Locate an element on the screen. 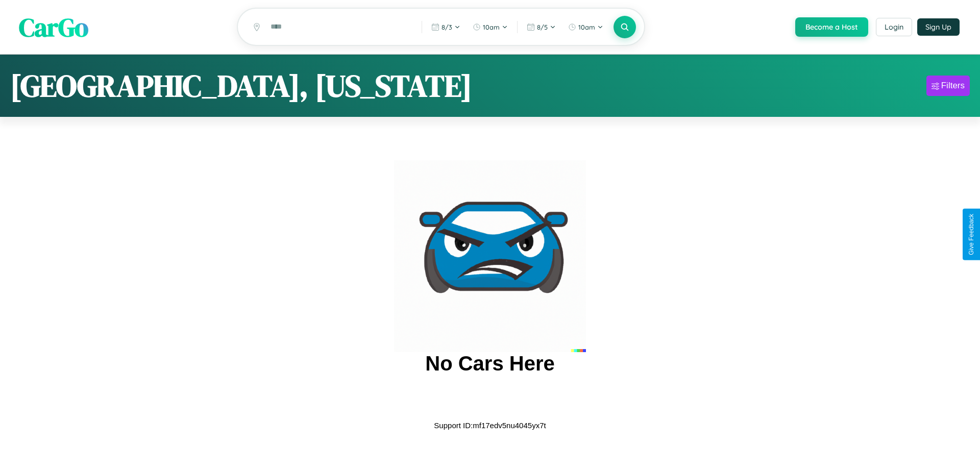 The image size is (980, 469). span: CarGo is located at coordinates (53, 26).